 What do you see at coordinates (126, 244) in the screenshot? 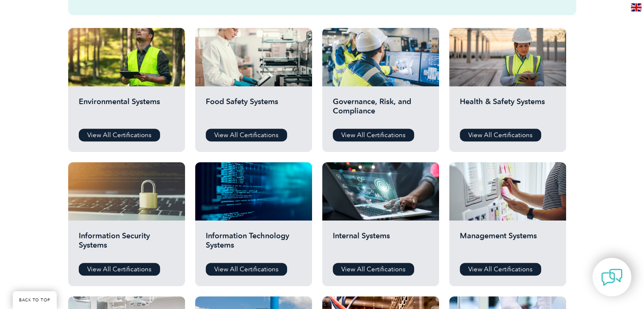
I see `h2: Information Security Systems` at bounding box center [126, 244].